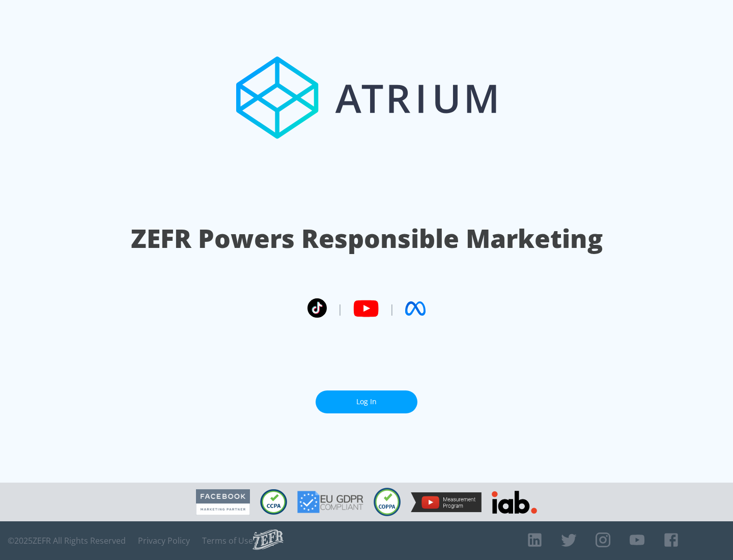 The image size is (733, 560). Describe the element at coordinates (446, 502) in the screenshot. I see `img: YouTube Measurement Program` at that location.